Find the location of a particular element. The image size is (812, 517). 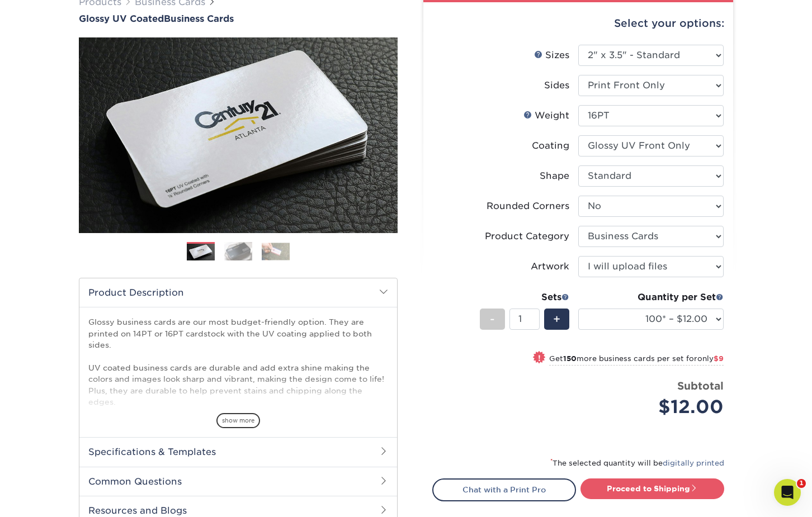

span: $9 is located at coordinates (719, 358).